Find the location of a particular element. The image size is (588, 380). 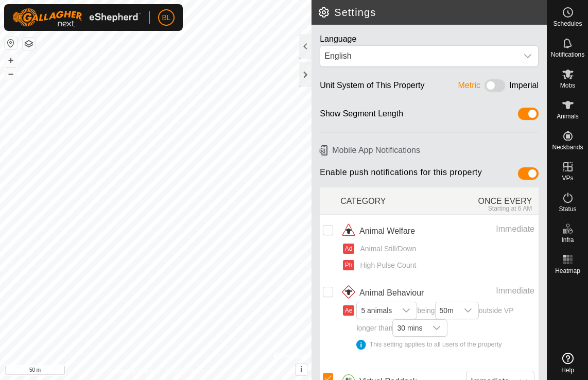

div: Show Segment Length is located at coordinates (361, 115).